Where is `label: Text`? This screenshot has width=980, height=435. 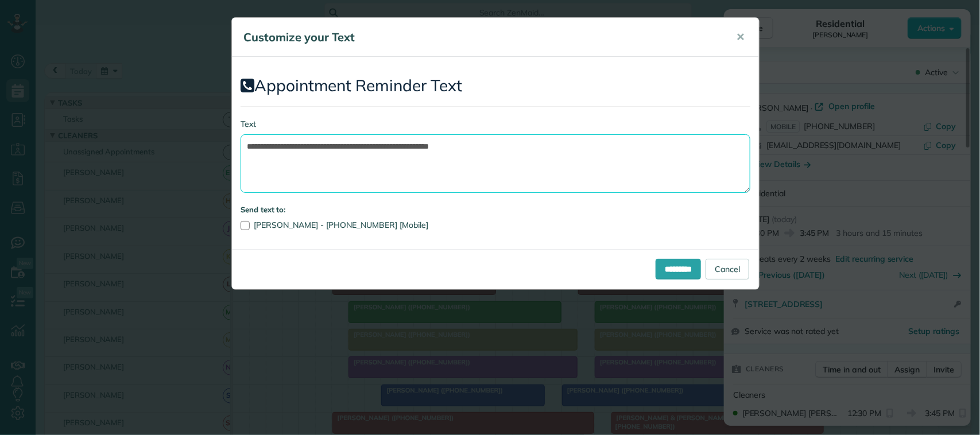 label: Text is located at coordinates (495, 124).